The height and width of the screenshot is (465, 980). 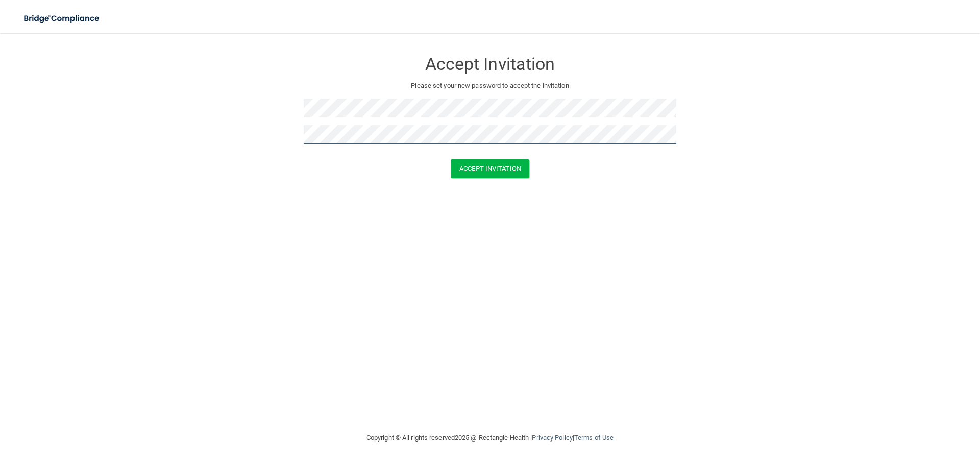 What do you see at coordinates (552, 438) in the screenshot?
I see `a: Privacy Policy` at bounding box center [552, 438].